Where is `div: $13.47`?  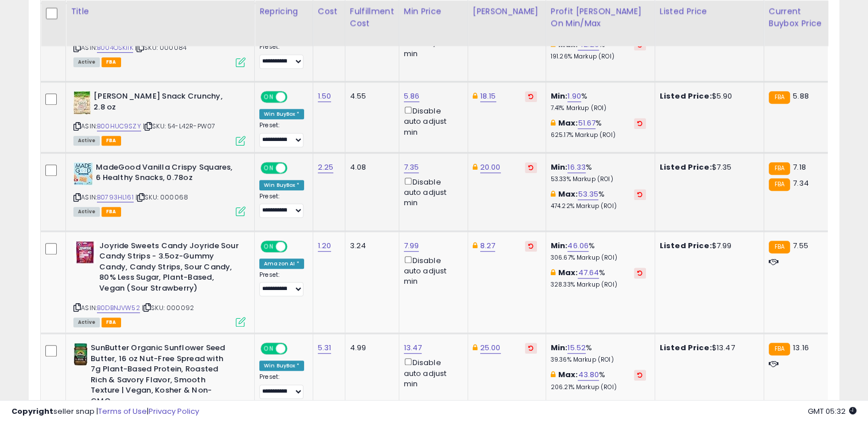 div: $13.47 is located at coordinates (707, 348).